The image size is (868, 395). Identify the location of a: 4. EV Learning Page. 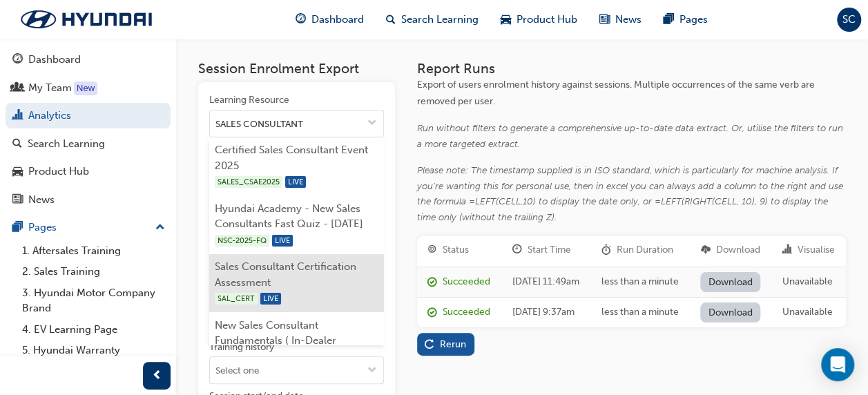
(93, 329).